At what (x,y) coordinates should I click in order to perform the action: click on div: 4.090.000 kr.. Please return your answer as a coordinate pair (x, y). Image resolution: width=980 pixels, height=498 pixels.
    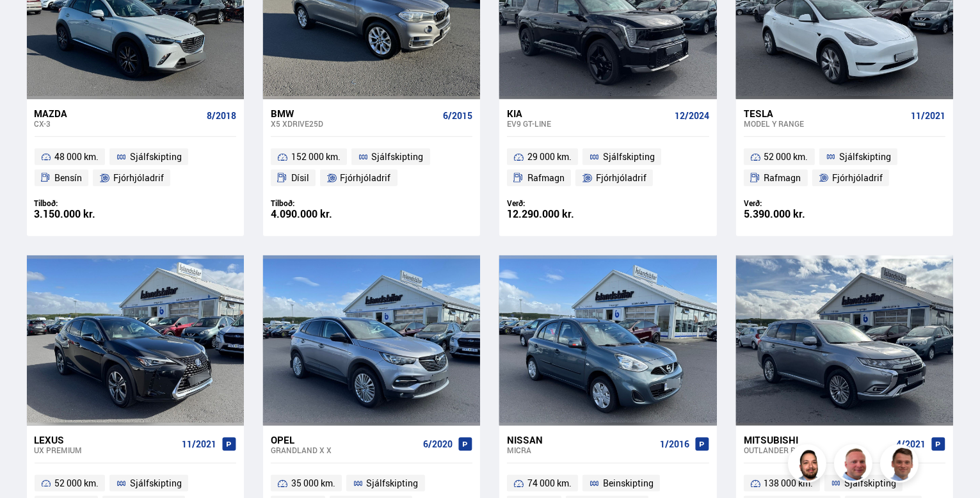
    Looking at the image, I should click on (321, 214).